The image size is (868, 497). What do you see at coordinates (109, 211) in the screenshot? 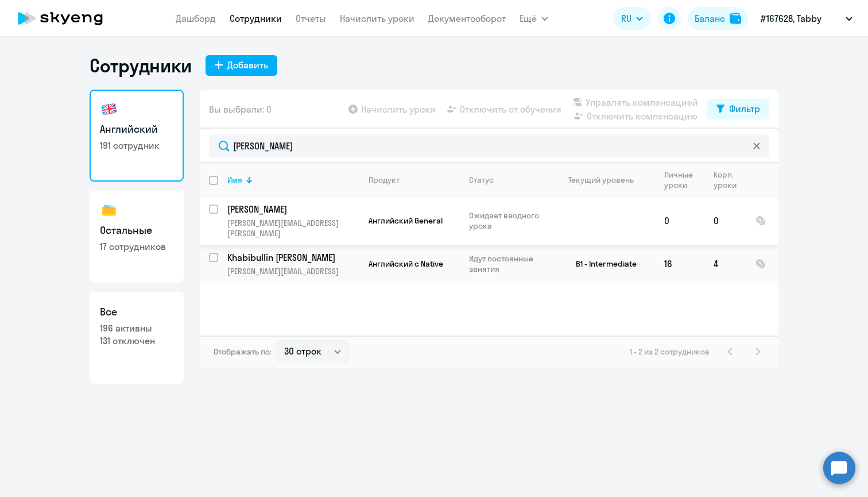
I see `img: others` at bounding box center [109, 211].